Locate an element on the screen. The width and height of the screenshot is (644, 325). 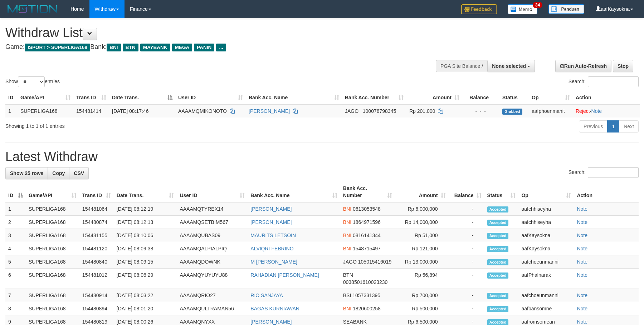
span: Copy 1864971596 to clipboard is located at coordinates (367, 222).